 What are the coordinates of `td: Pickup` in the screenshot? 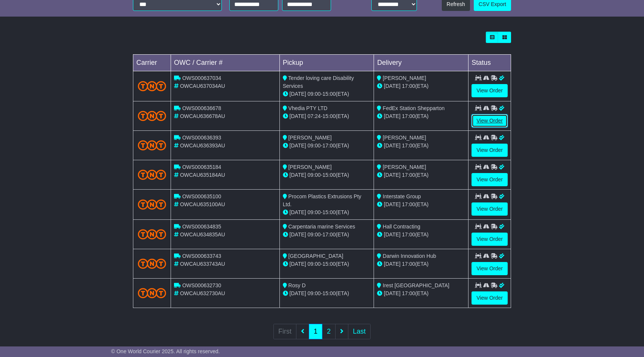 It's located at (327, 63).